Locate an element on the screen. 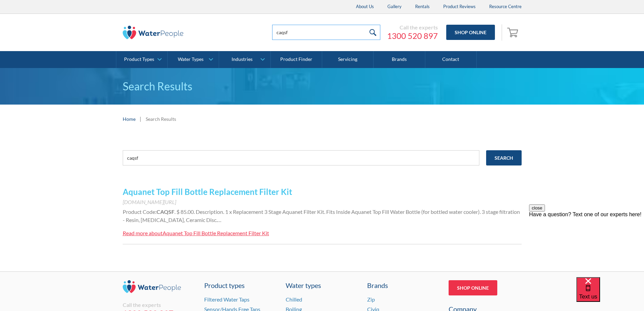 Image resolution: width=644 pixels, height=311 pixels. div: Brands is located at coordinates (404, 285).